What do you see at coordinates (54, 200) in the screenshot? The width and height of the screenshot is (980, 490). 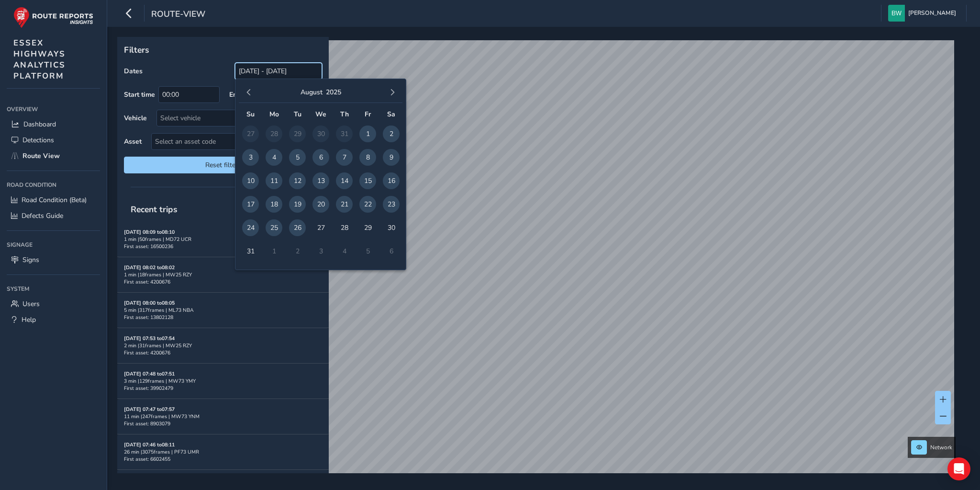 I see `span: Road Condition (Beta)` at bounding box center [54, 200].